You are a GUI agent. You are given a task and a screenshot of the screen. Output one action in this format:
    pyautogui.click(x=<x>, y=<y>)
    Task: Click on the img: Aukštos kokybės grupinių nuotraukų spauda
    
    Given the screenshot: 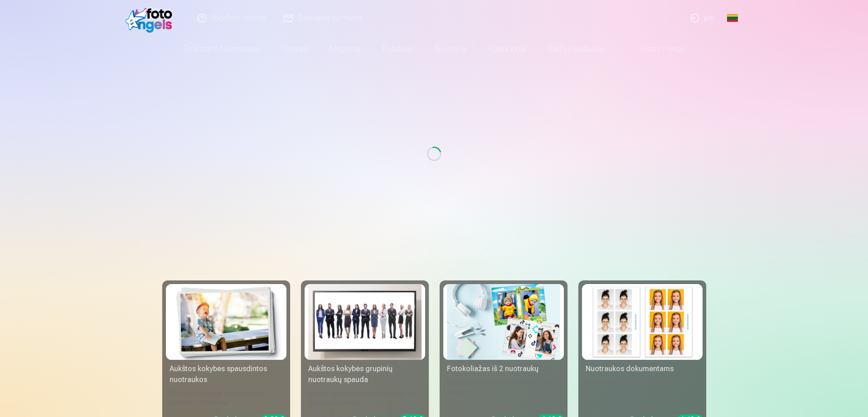 What is the action you would take?
    pyautogui.click(x=365, y=322)
    